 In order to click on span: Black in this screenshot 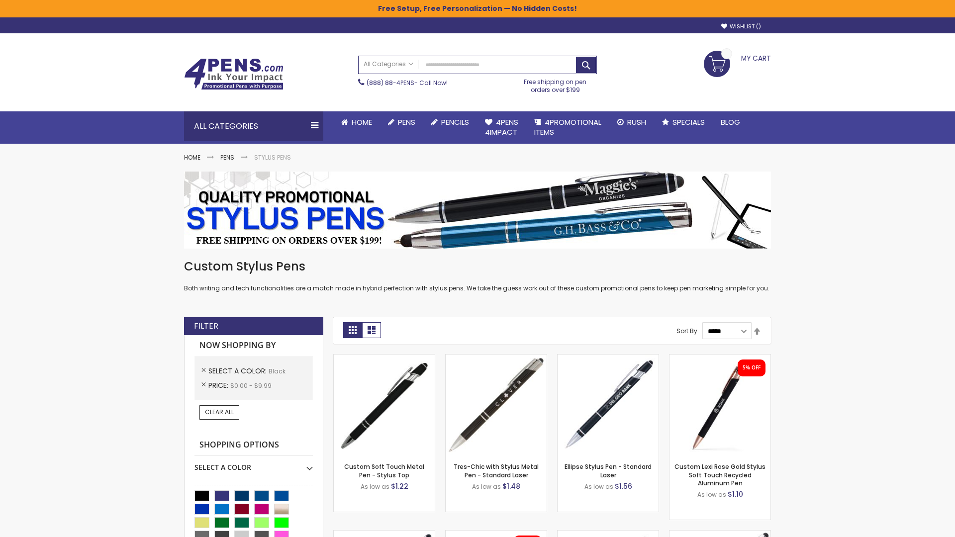, I will do `click(277, 371)`.